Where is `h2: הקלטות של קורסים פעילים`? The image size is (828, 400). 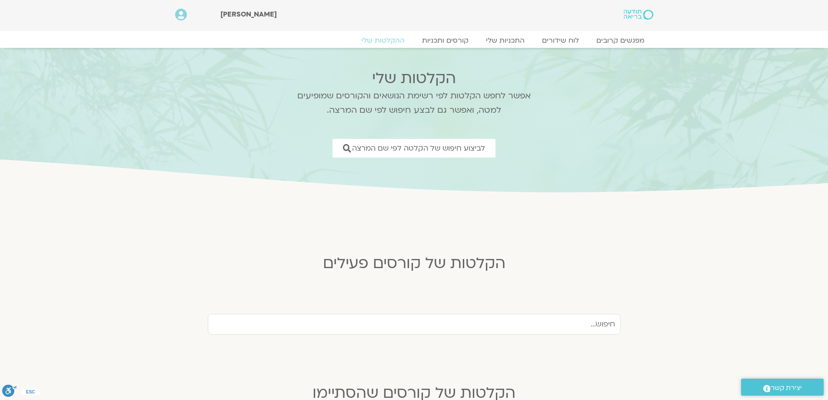
h2: הקלטות של קורסים פעילים is located at coordinates (414, 263).